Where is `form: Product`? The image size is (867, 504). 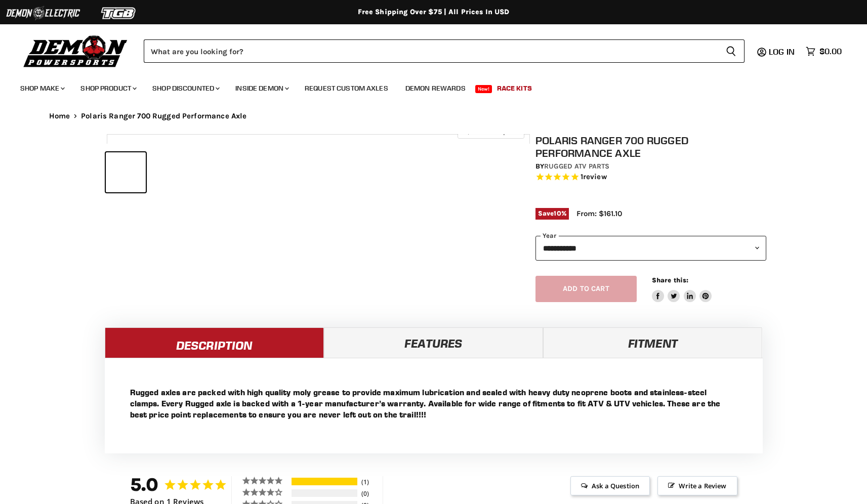 form: Product is located at coordinates (444, 51).